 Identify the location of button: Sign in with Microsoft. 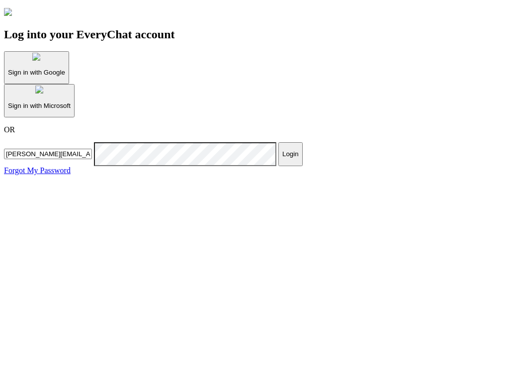
(39, 101).